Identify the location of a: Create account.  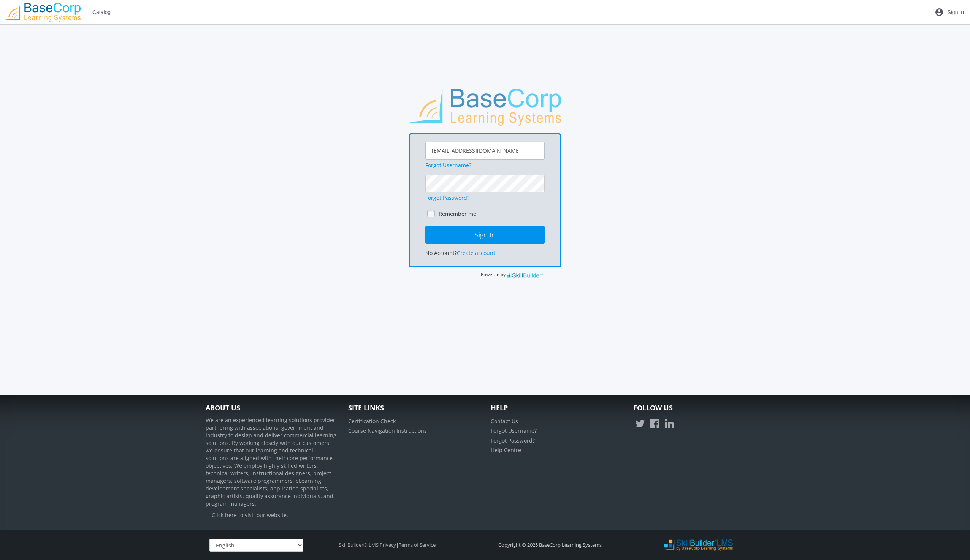
(476, 253).